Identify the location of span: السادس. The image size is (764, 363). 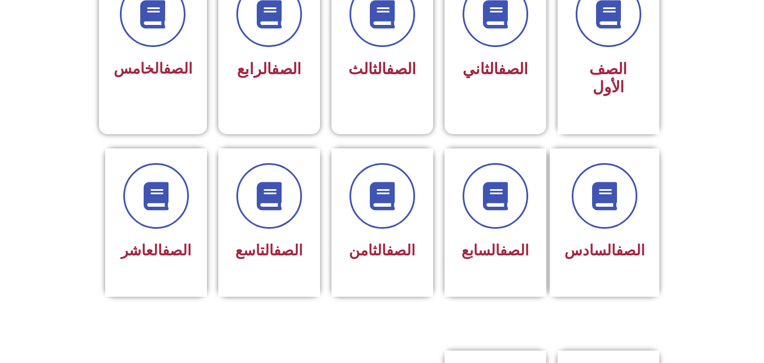
(605, 250).